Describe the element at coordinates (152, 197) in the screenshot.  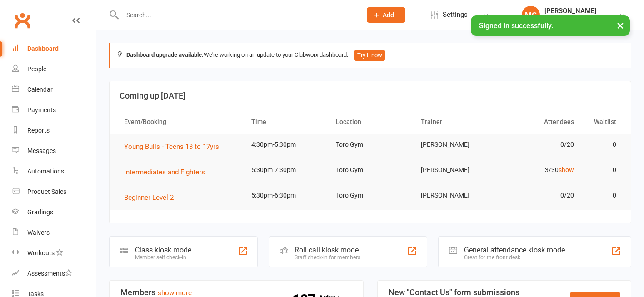
I see `button: Beginner Level 2` at that location.